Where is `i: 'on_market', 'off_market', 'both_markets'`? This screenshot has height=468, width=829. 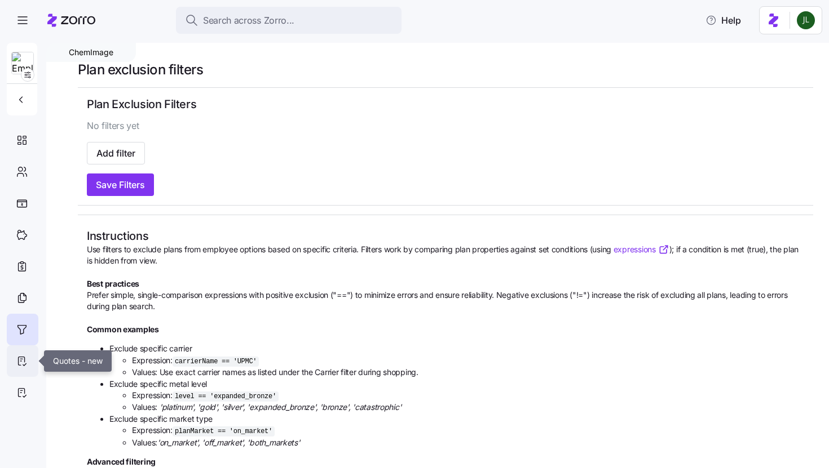 i: 'on_market', 'off_market', 'both_markets' is located at coordinates (228, 443).